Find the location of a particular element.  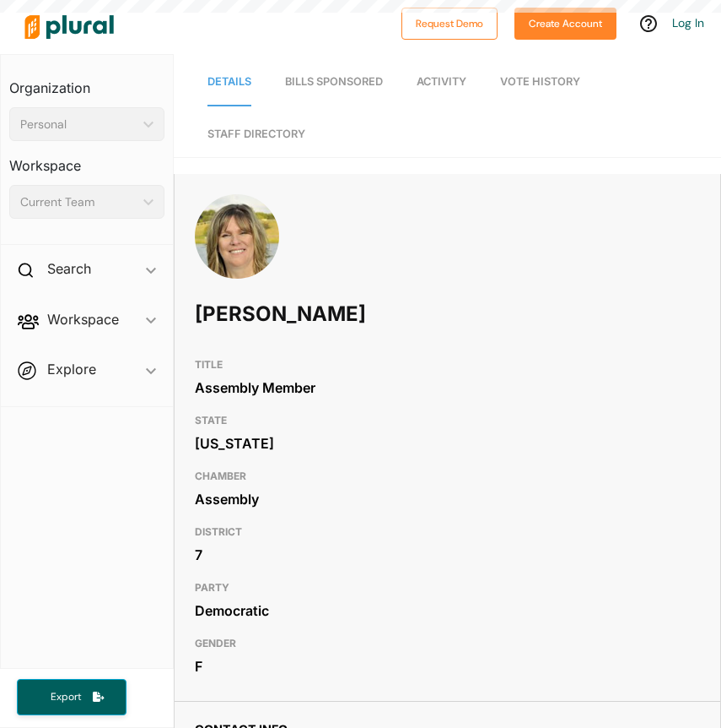

h3: CHAMBER is located at coordinates (447, 477).